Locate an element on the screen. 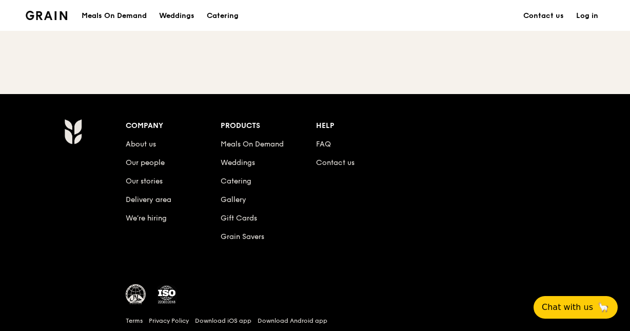  img: MUIS Halal Certified is located at coordinates (136, 294).